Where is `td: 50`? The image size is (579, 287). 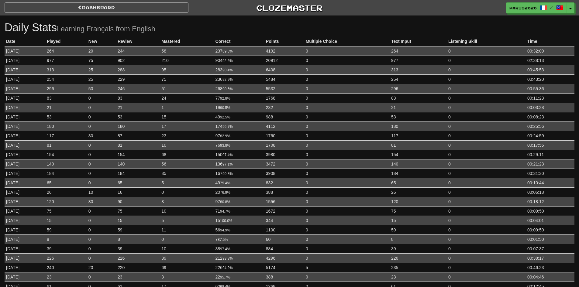 td: 50 is located at coordinates (102, 88).